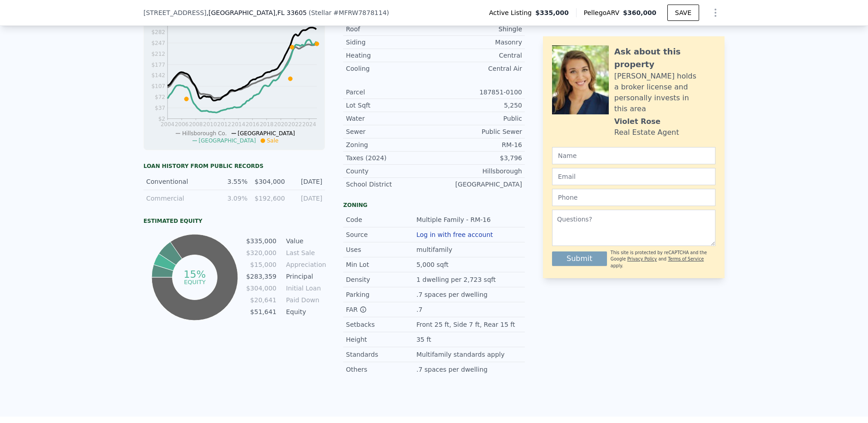 The image size is (868, 423). I want to click on div: Heating, so click(390, 55).